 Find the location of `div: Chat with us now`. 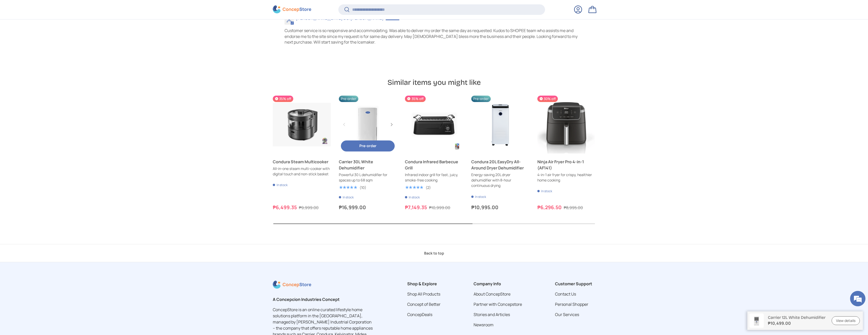

div: Chat with us now is located at coordinates (57, 32).